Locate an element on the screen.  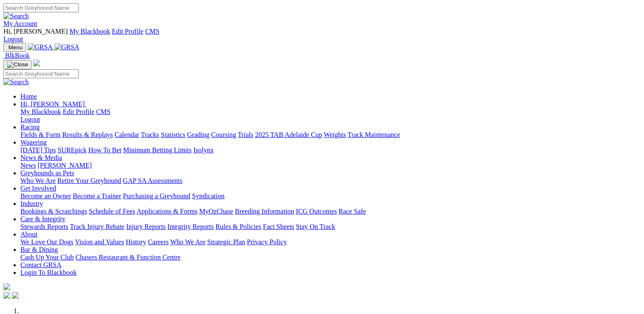
a: BlkBook is located at coordinates (17, 55).